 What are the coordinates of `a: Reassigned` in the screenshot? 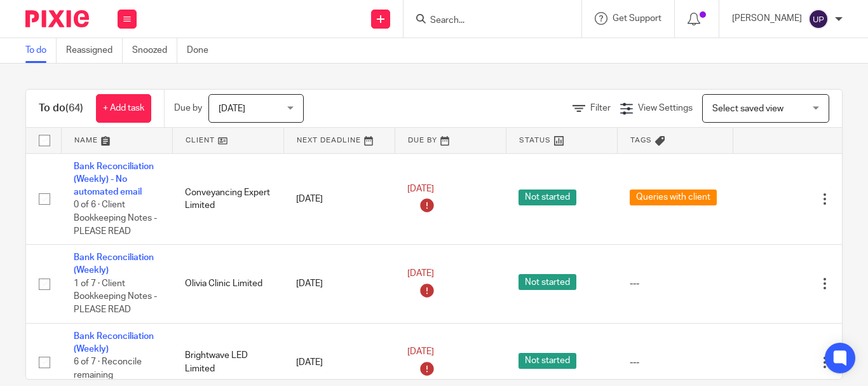 It's located at (94, 50).